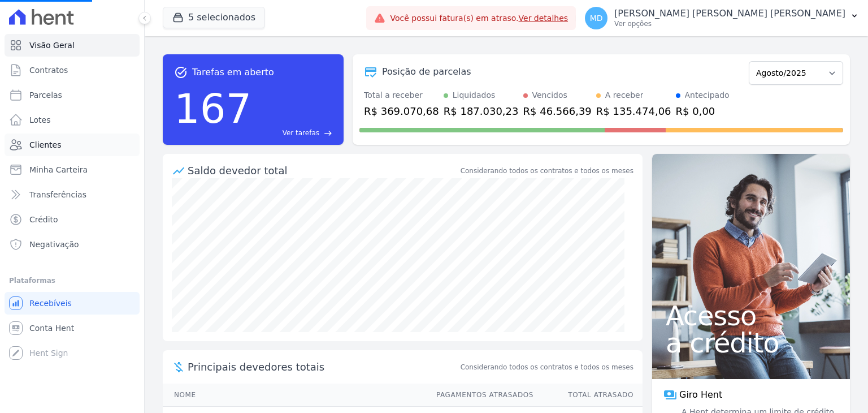  What do you see at coordinates (46, 95) in the screenshot?
I see `span: Parcelas` at bounding box center [46, 95].